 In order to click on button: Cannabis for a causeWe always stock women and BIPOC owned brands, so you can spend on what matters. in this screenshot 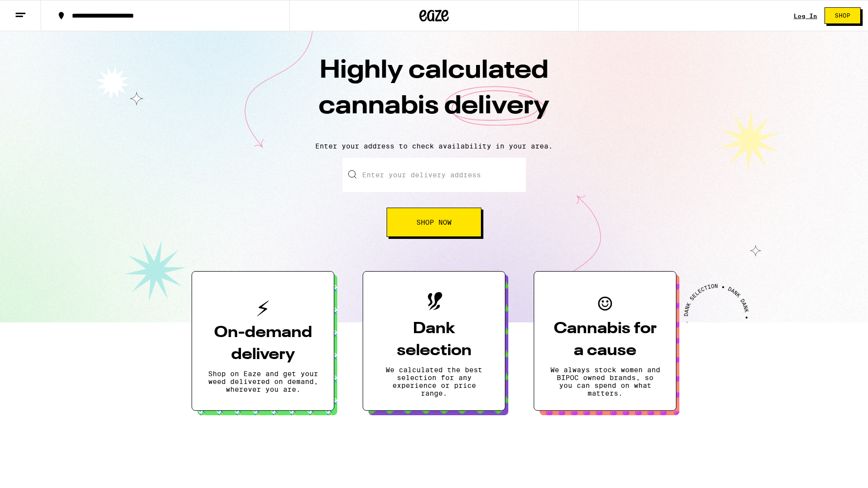, I will do `click(605, 341)`.